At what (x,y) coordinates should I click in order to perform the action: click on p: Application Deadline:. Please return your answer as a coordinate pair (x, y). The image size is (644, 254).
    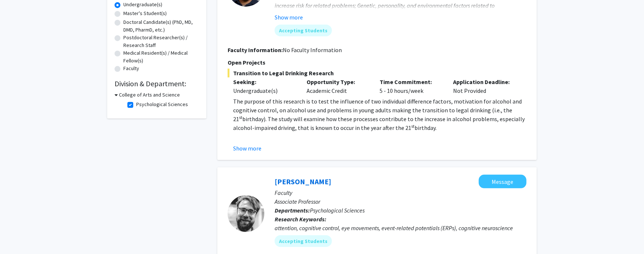
    Looking at the image, I should click on (484, 82).